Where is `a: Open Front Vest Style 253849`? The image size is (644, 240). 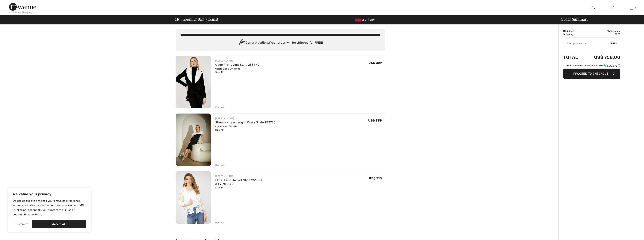 a: Open Front Vest Style 253849 is located at coordinates (237, 64).